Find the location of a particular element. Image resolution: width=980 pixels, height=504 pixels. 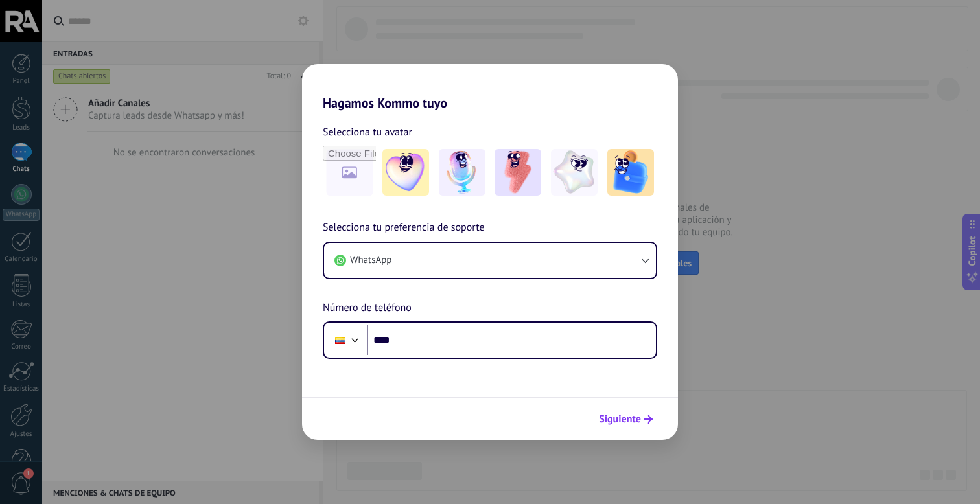

div: Ecuador: + 593 is located at coordinates (341, 340).